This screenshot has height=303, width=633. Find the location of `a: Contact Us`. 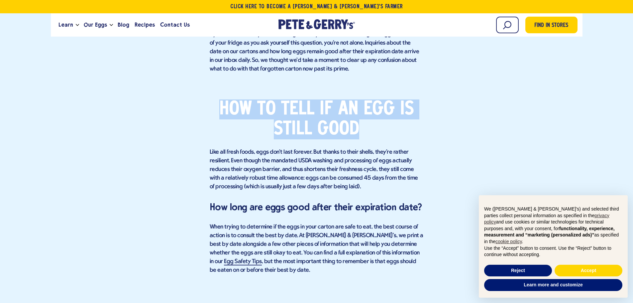

a: Contact Us is located at coordinates (175, 25).